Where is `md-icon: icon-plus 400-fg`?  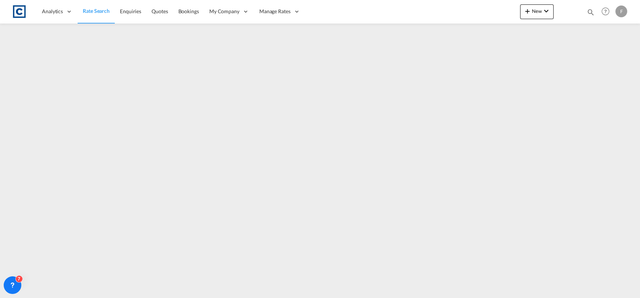
md-icon: icon-plus 400-fg is located at coordinates (528, 11).